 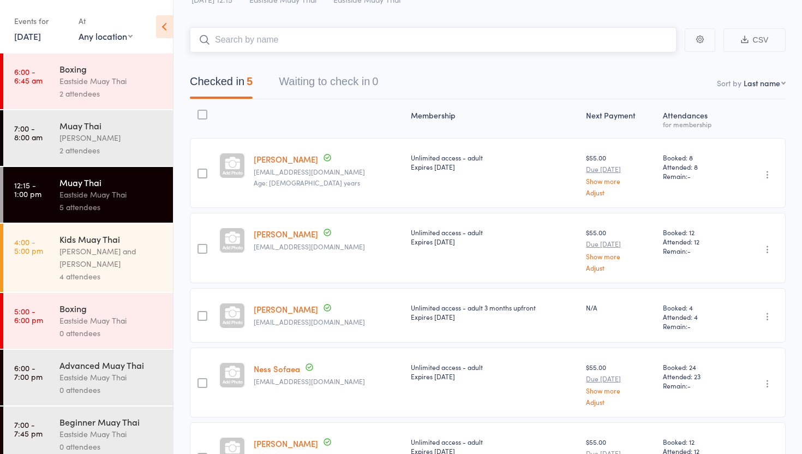 I want to click on div: Last name, so click(x=762, y=83).